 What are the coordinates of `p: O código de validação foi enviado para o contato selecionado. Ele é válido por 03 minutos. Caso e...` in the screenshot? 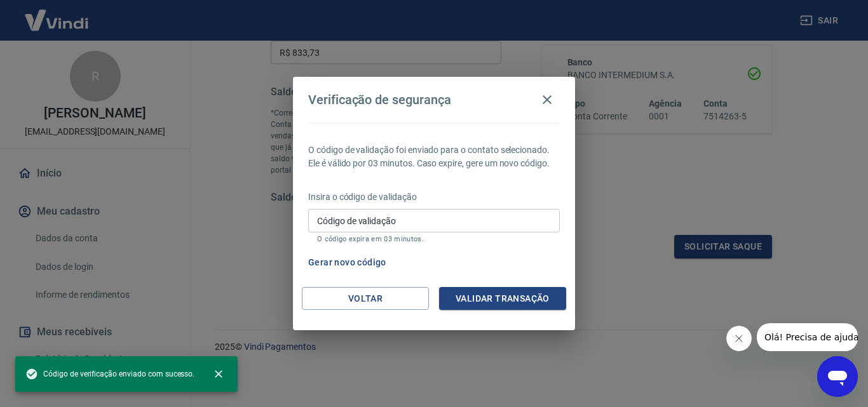 It's located at (434, 157).